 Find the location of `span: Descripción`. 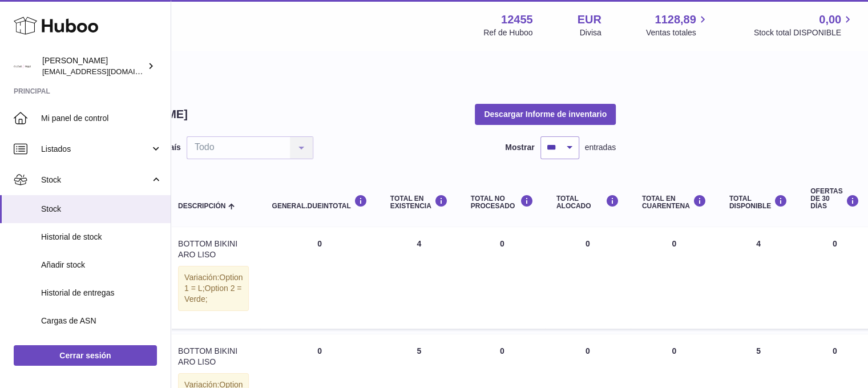

span: Descripción is located at coordinates (202, 206).